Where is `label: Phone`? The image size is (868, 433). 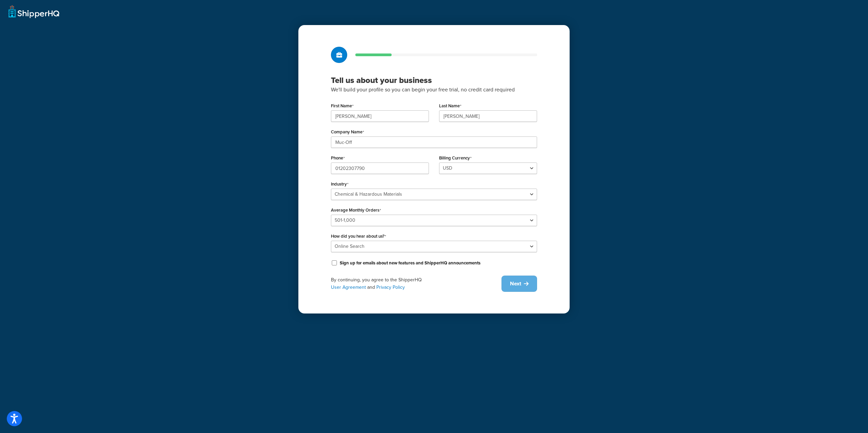
label: Phone is located at coordinates (338, 158).